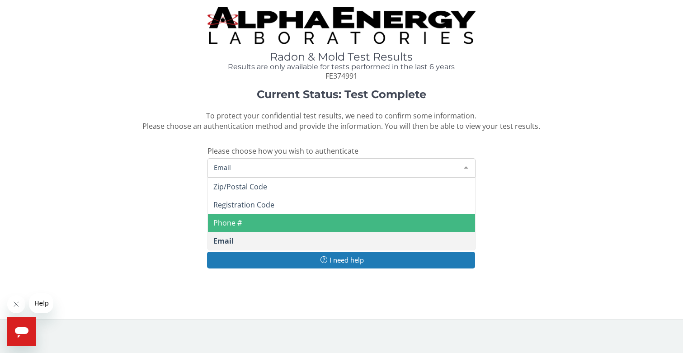 This screenshot has height=353, width=683. I want to click on span: FE374991, so click(341, 76).